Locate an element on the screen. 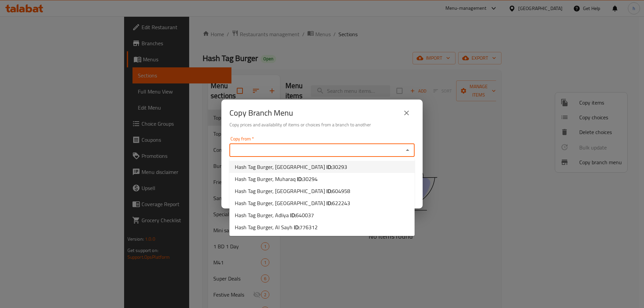 This screenshot has width=644, height=308. span: 622243 is located at coordinates (341, 203).